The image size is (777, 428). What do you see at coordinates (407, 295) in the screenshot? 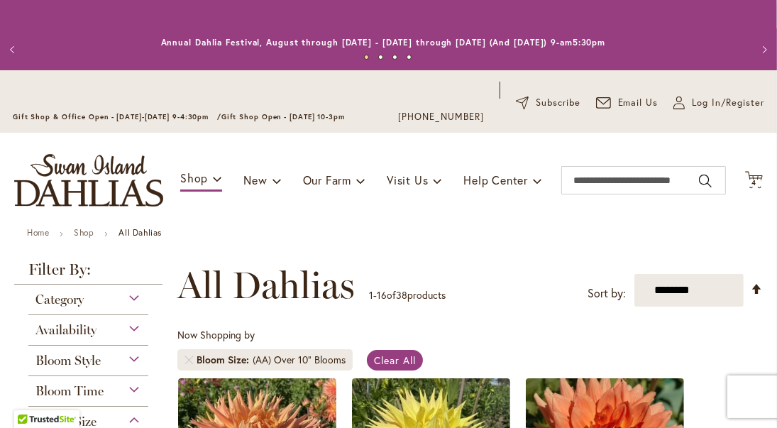
I see `p: - of products` at bounding box center [407, 295].